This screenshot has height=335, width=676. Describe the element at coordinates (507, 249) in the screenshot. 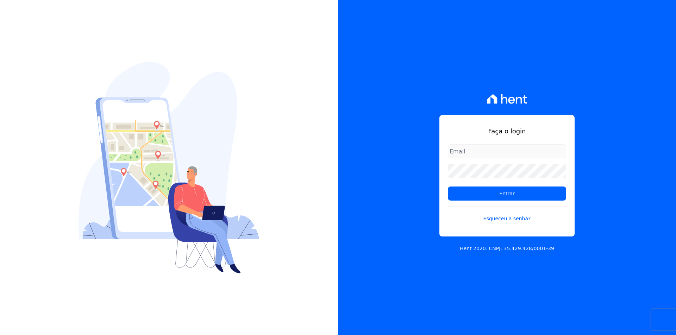

I see `p: Hent 2020. CNPJ: 35.429.428/0001-39` at that location.